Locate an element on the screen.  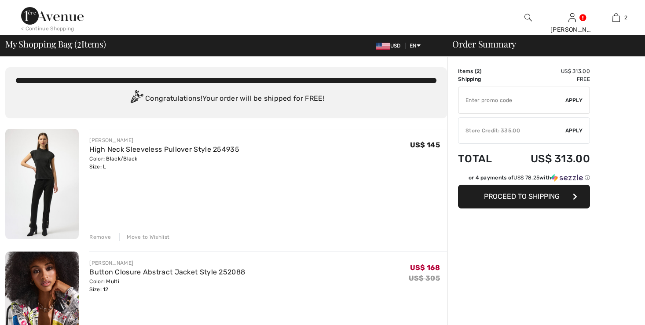
div: Remove is located at coordinates (100, 237).